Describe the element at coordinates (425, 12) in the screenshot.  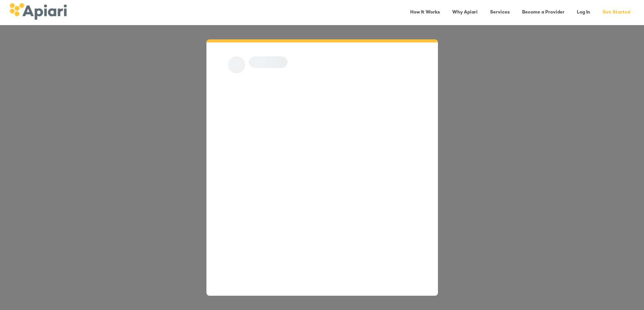
I see `a: How It Works` at that location.